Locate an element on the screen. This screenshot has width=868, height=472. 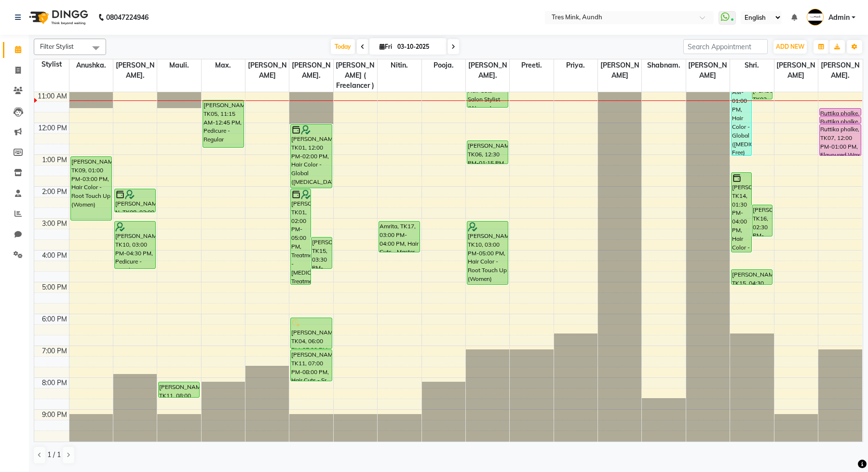
div: Stylist is located at coordinates (51, 64).